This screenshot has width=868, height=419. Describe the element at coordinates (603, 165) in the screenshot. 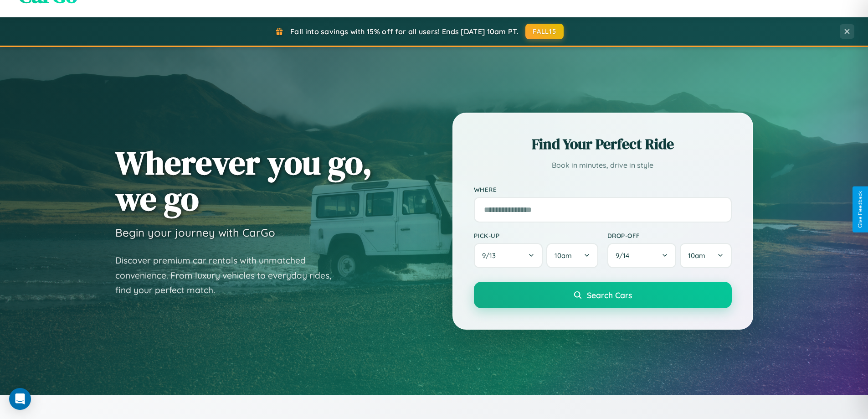

I see `p: Book in minutes, drive in style` at that location.